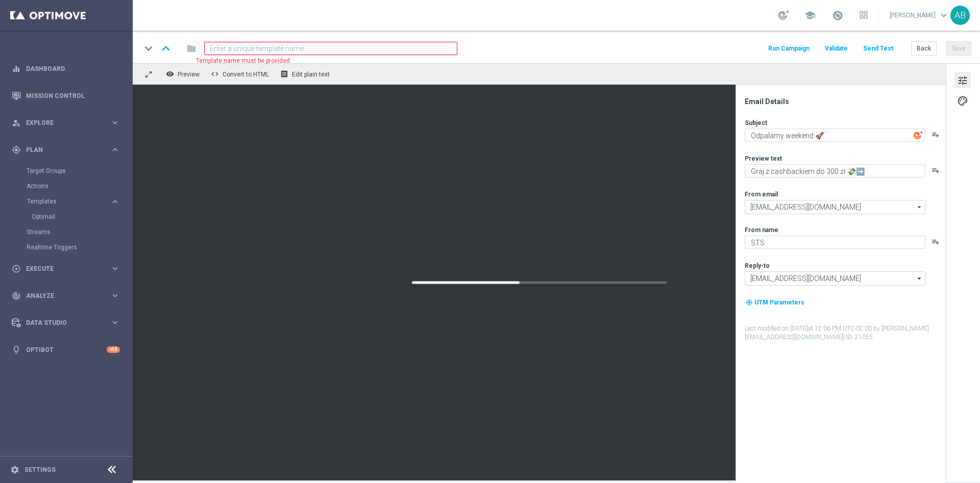 The width and height of the screenshot is (980, 483). What do you see at coordinates (311, 75) in the screenshot?
I see `span: Edit plain text` at bounding box center [311, 75].